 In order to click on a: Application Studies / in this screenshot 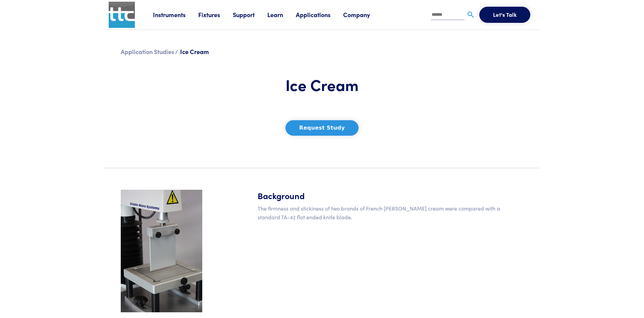, I will do `click(149, 51)`.